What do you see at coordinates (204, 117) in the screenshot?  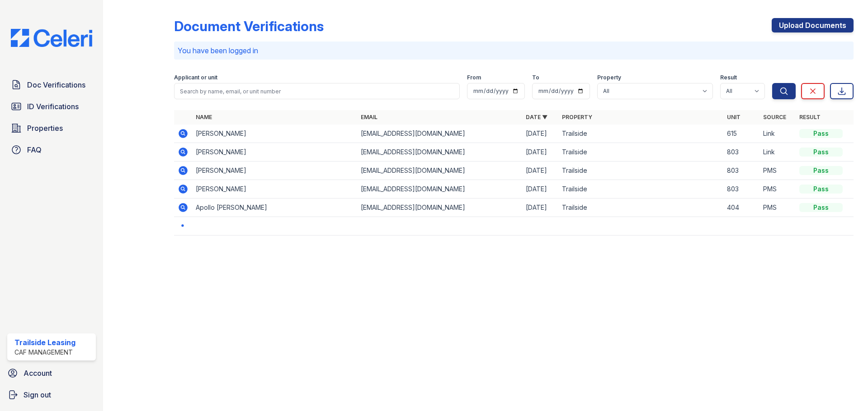 I see `a: Name` at bounding box center [204, 117].